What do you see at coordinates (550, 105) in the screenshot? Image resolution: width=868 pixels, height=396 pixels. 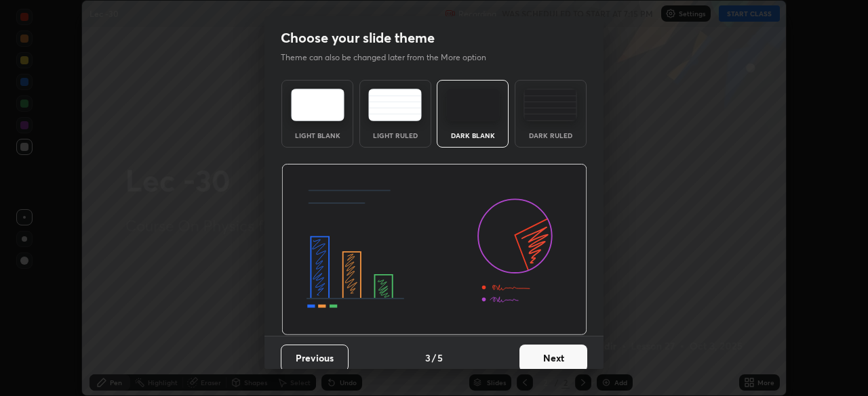 I see `img: darkRuledTheme.de295e13.svg` at bounding box center [550, 105].